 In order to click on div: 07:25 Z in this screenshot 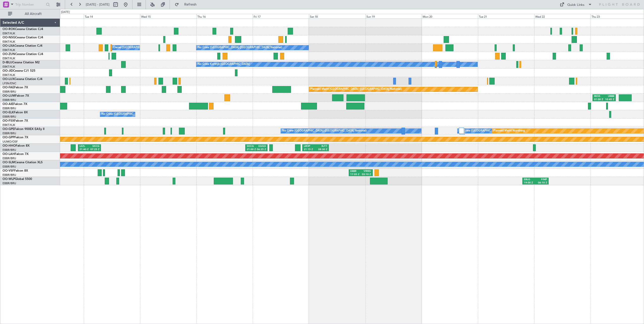, I will do `click(95, 149)`.